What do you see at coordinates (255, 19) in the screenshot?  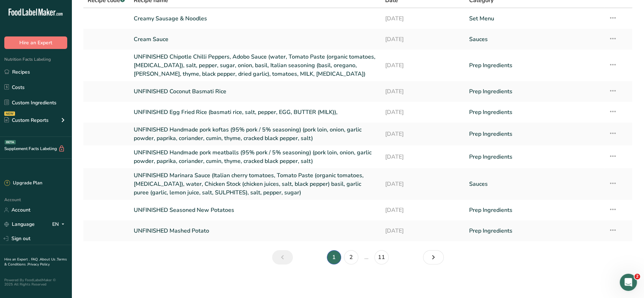 I see `a: Creamy Sausage & Noodles` at bounding box center [255, 19].